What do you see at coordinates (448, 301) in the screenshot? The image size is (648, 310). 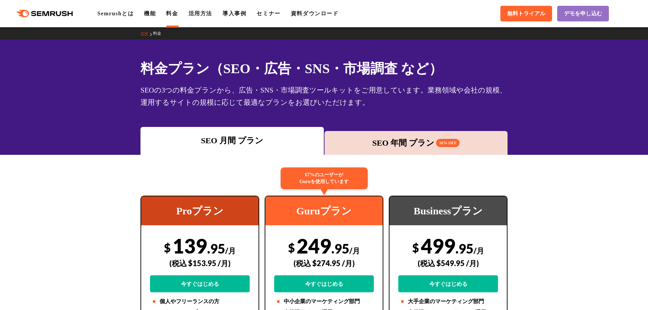 I see `li: 大手企業のマーケティング部門` at bounding box center [448, 301].